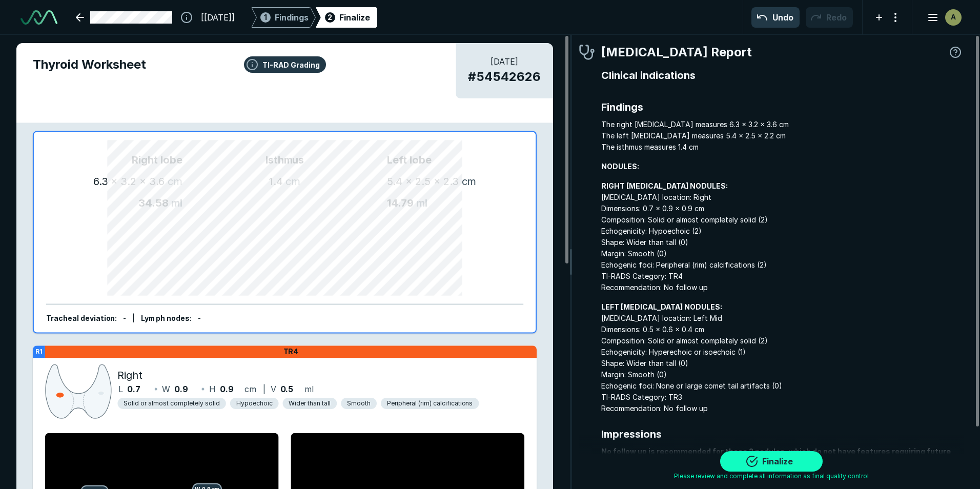 This screenshot has height=489, width=980. Describe the element at coordinates (284, 64) in the screenshot. I see `span: Thyroid Worksheet` at that location.